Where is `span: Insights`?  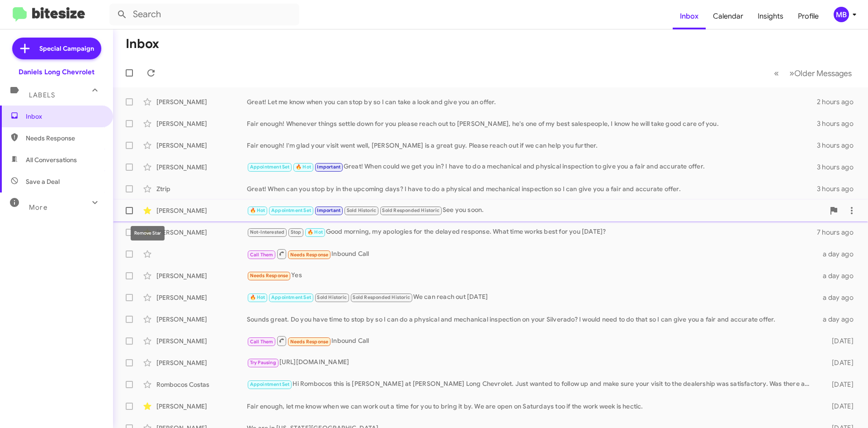 span: Insights is located at coordinates (771, 16).